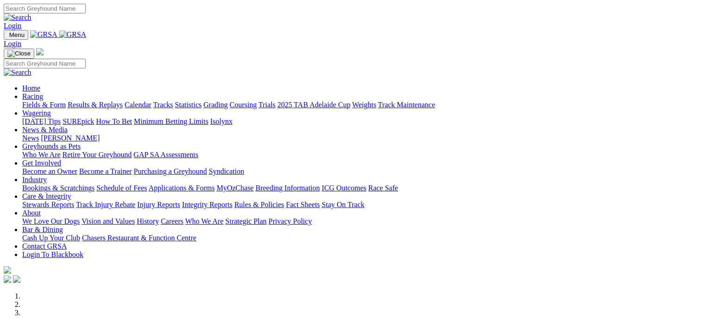  Describe the element at coordinates (121, 188) in the screenshot. I see `a: Schedule of Fees` at that location.